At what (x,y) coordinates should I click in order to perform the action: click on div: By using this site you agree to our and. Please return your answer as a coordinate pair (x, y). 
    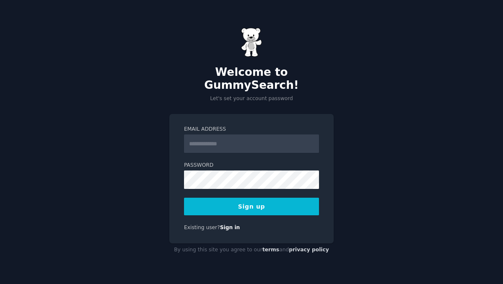
    Looking at the image, I should click on (251, 250).